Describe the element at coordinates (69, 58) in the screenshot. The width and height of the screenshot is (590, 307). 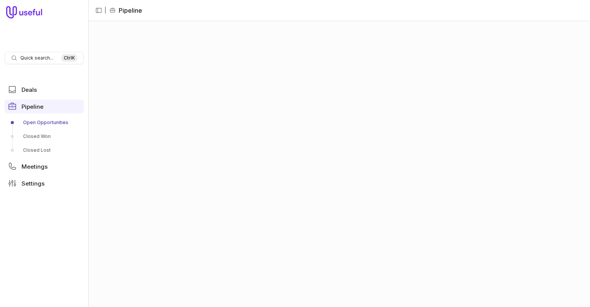
I see `kbd: Ctrl K` at that location.